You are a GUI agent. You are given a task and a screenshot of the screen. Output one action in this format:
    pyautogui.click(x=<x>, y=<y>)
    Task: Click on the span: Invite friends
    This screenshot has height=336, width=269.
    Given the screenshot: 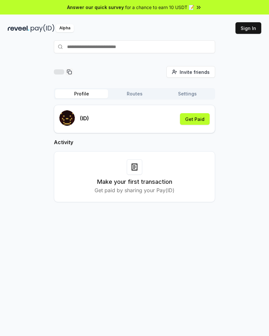 What is the action you would take?
    pyautogui.click(x=194, y=72)
    